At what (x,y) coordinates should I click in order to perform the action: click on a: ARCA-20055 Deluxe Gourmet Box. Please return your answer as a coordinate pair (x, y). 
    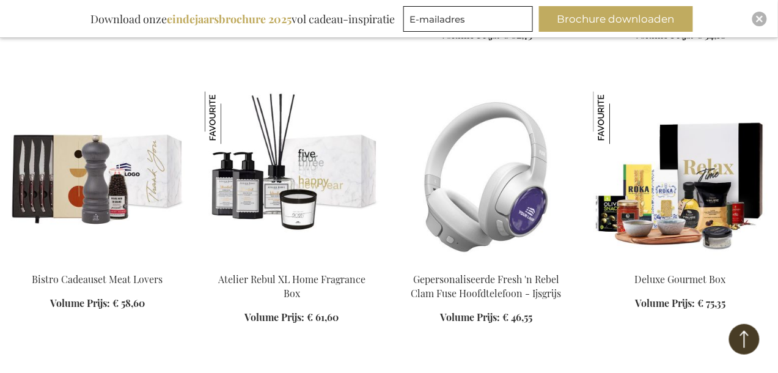
    Looking at the image, I should click on (681, 263).